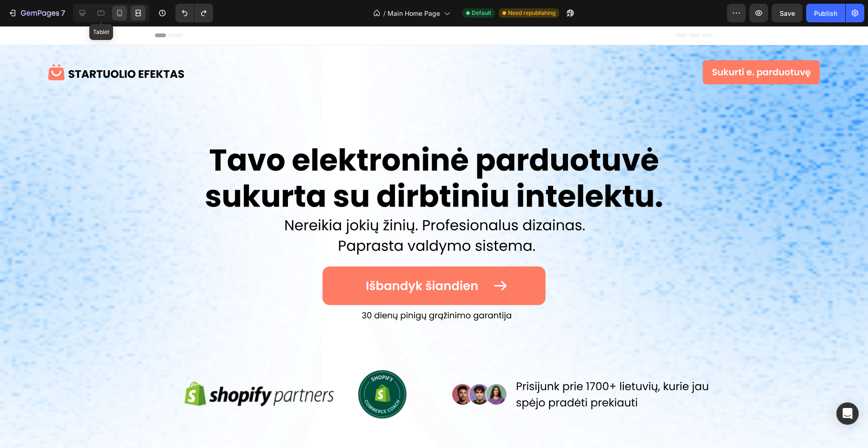  Describe the element at coordinates (826, 13) in the screenshot. I see `div: Publish` at that location.